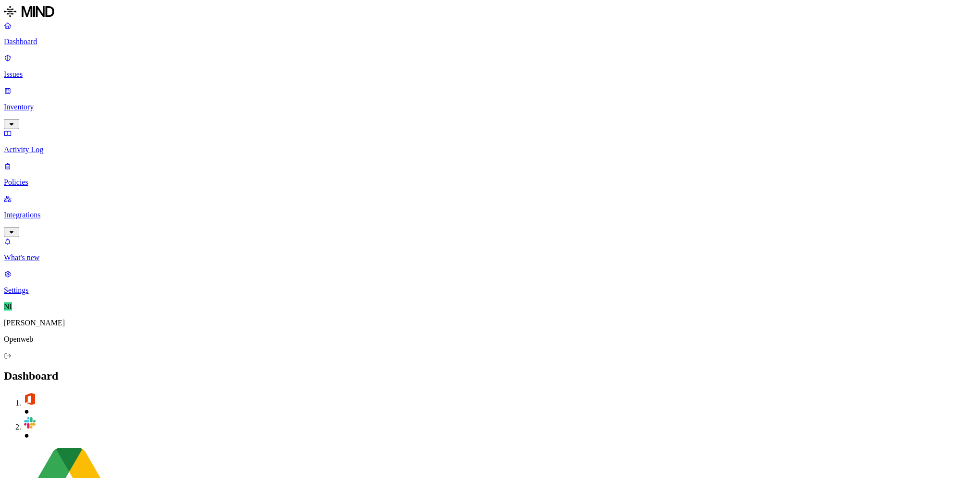 The height and width of the screenshot is (478, 980). What do you see at coordinates (490, 12) in the screenshot?
I see `a: MIND` at bounding box center [490, 12].